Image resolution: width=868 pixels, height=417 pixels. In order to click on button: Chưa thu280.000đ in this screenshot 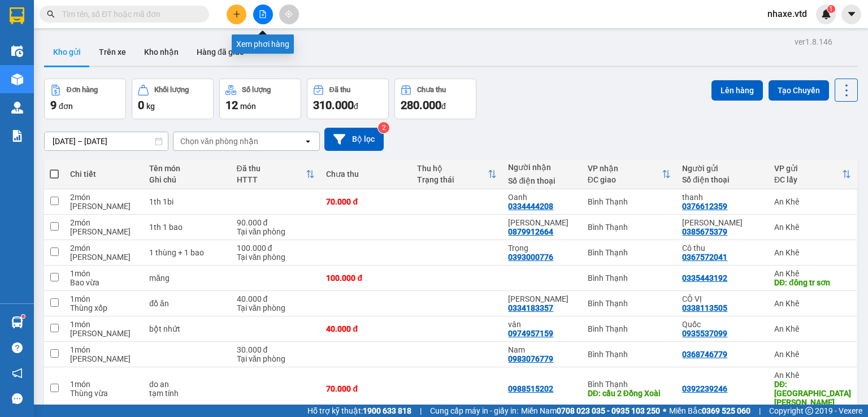, I will do `click(435, 99)`.